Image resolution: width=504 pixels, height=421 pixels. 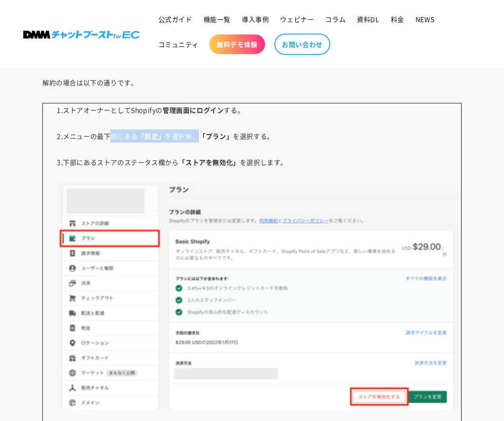 What do you see at coordinates (255, 19) in the screenshot?
I see `span: 導入事例` at bounding box center [255, 19].